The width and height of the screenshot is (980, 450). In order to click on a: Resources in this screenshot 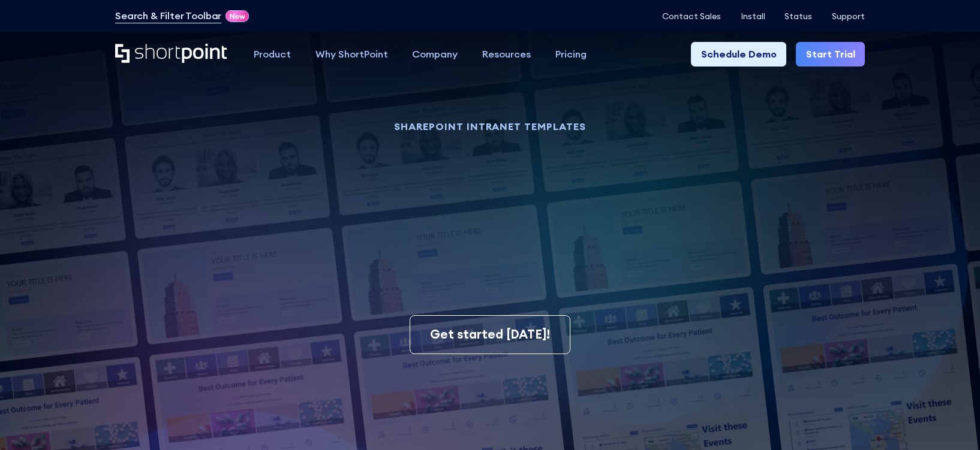, I will do `click(507, 54)`.